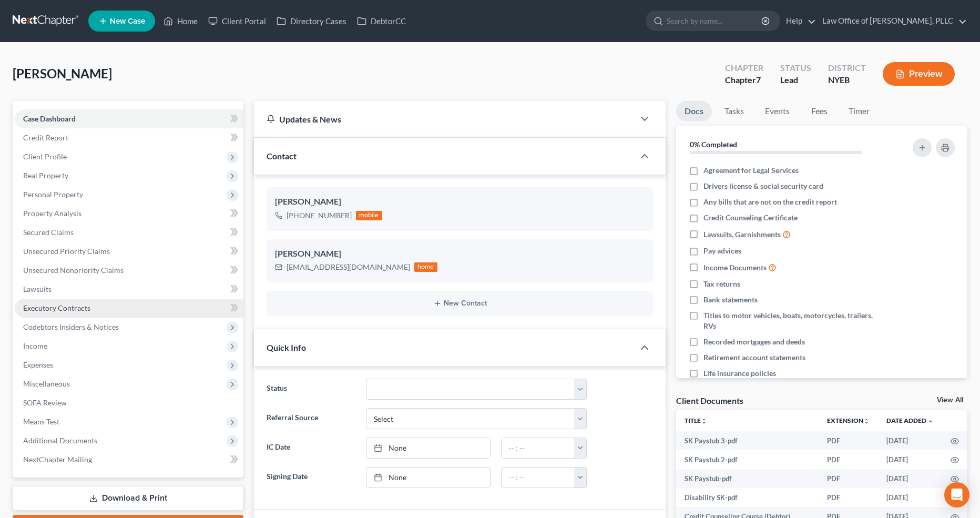  What do you see at coordinates (311, 389) in the screenshot?
I see `label: Status` at bounding box center [311, 389].